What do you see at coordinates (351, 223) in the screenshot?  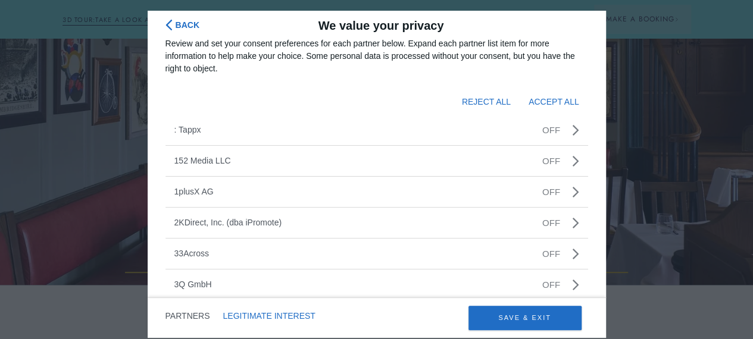 I see `p: 2KDirect, Inc. (dba iPromote)` at bounding box center [351, 223].